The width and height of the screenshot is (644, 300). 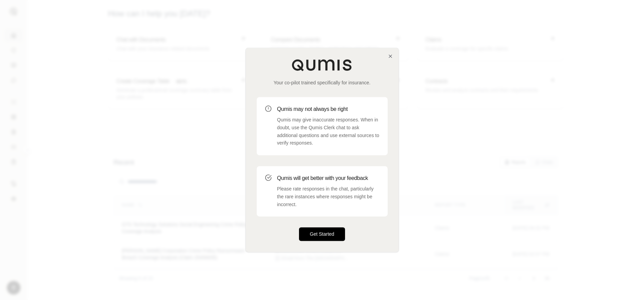 What do you see at coordinates (322, 82) in the screenshot?
I see `p: Your co-pilot trained specifically for insurance.` at bounding box center [322, 82].